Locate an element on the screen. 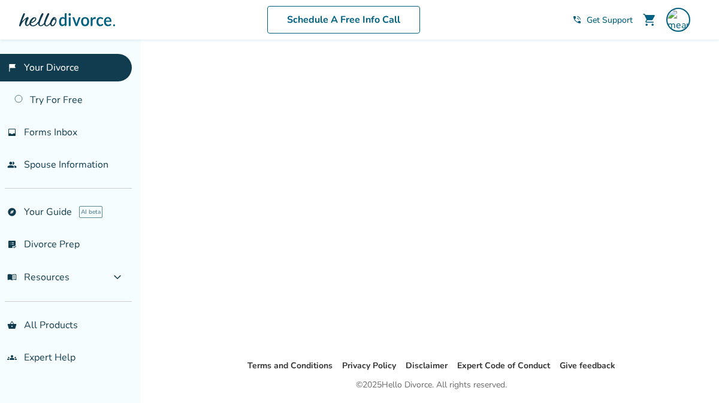 This screenshot has width=719, height=403. span: Forms Inbox is located at coordinates (50, 132).